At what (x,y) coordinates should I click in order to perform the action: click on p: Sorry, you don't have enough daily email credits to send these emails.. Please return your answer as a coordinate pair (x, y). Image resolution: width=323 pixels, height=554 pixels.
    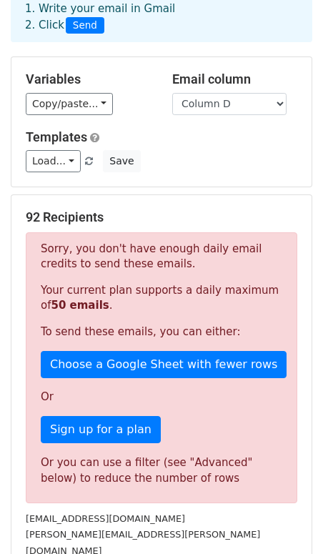
    Looking at the image, I should click on (161, 257).